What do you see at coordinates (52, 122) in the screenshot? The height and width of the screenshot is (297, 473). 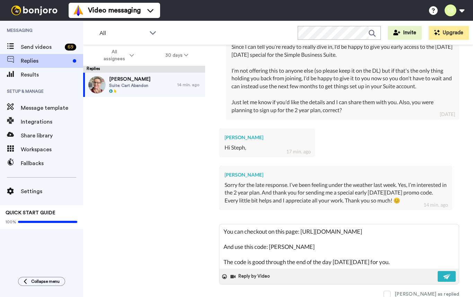 I see `span: Integrations` at bounding box center [52, 122].